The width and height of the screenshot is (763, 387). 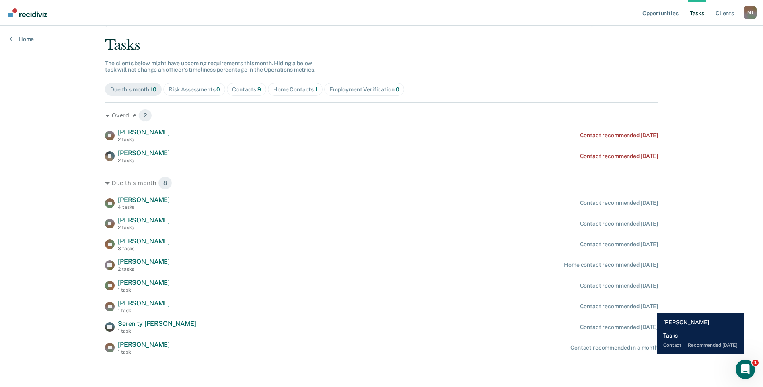 What do you see at coordinates (144, 207) in the screenshot?
I see `div: 4 tasks` at bounding box center [144, 207].